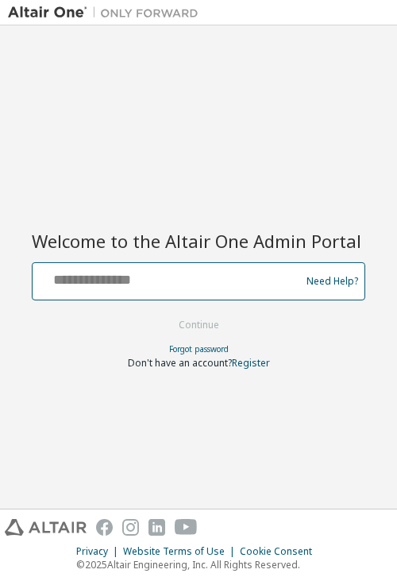 This screenshot has width=397, height=581. Describe the element at coordinates (199, 349) in the screenshot. I see `a: Forgot password` at that location.